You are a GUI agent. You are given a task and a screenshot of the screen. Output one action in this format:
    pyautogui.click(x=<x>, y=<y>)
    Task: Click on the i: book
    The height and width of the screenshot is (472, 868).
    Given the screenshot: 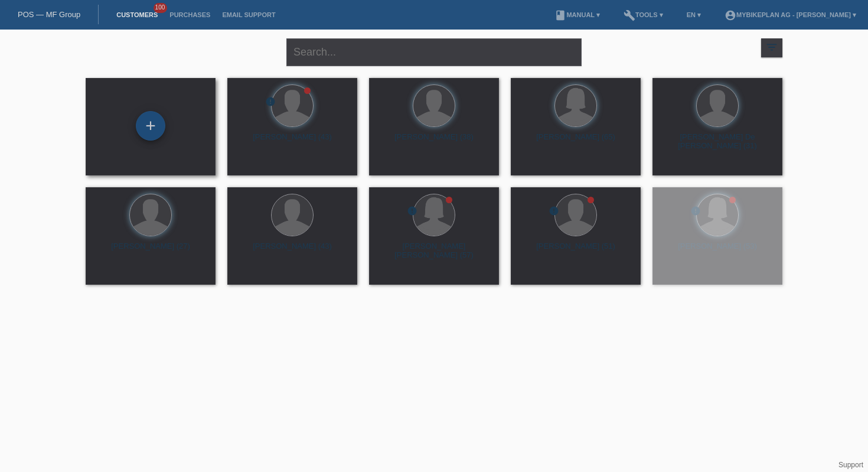 What is the action you would take?
    pyautogui.click(x=561, y=15)
    